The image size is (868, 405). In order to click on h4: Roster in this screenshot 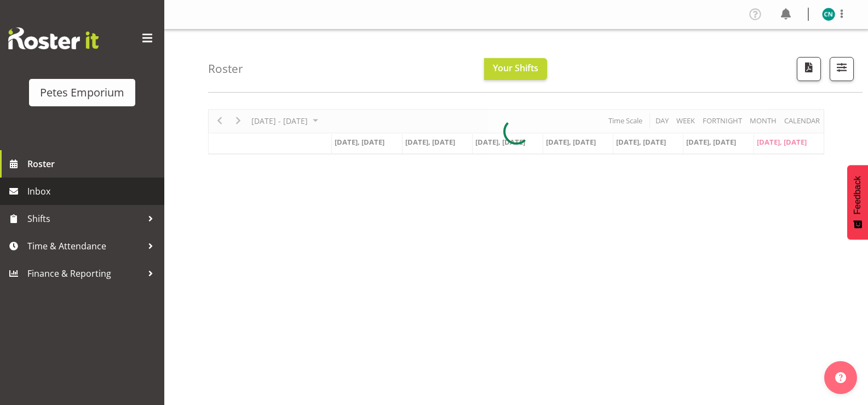, I will do `click(225, 69)`.